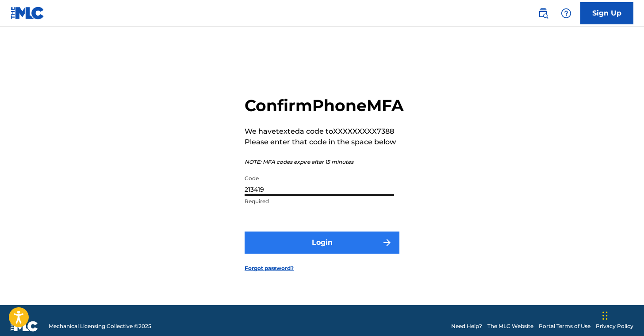 The width and height of the screenshot is (644, 336). Describe the element at coordinates (269, 268) in the screenshot. I see `a: Forgot password?` at that location.